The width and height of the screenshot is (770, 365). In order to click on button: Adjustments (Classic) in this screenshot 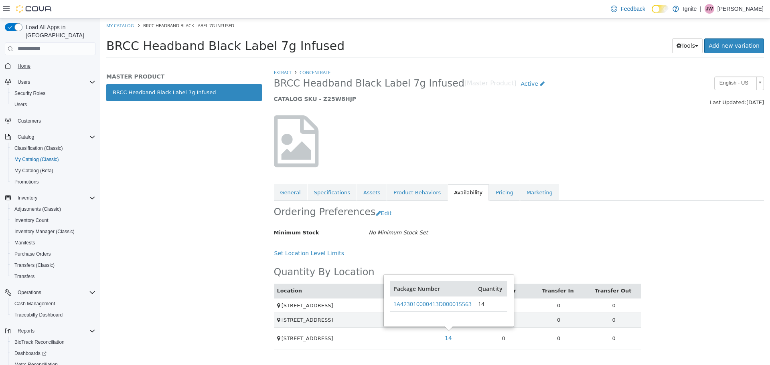, I will do `click(53, 209)`.